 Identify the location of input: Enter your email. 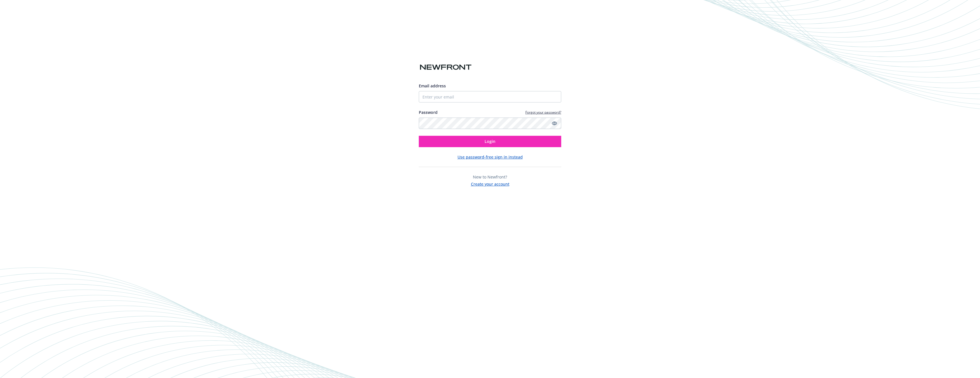
(490, 97).